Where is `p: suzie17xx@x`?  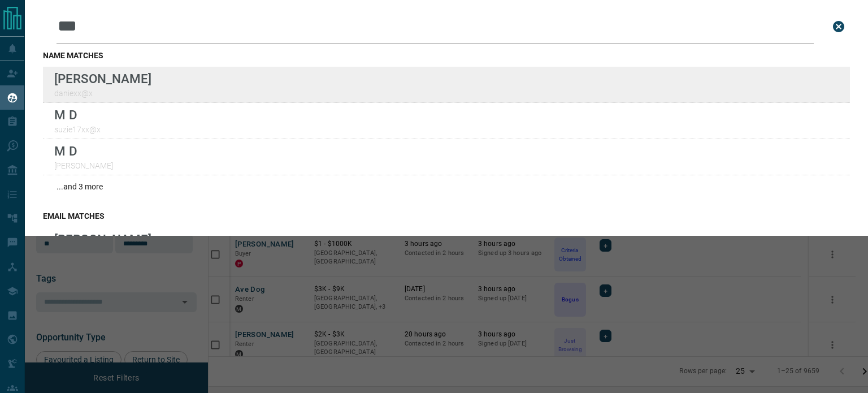
p: suzie17xx@x is located at coordinates (77, 129).